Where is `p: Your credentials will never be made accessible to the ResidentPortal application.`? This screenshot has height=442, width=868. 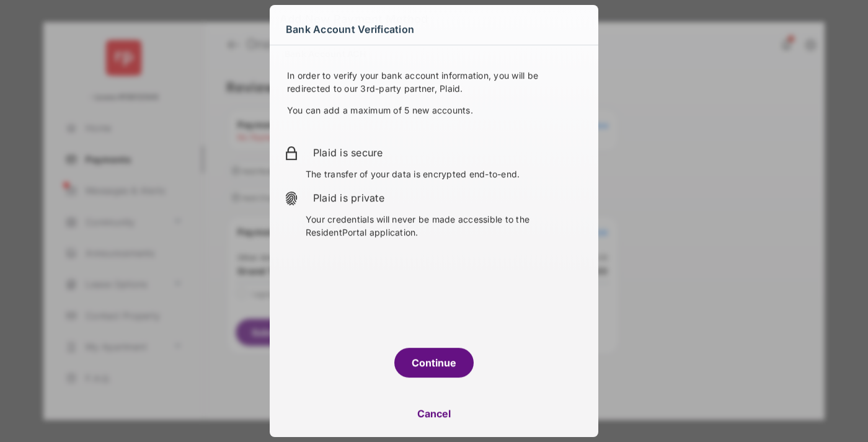 p: Your credentials will never be made accessible to the ResidentPortal application. is located at coordinates (444, 226).